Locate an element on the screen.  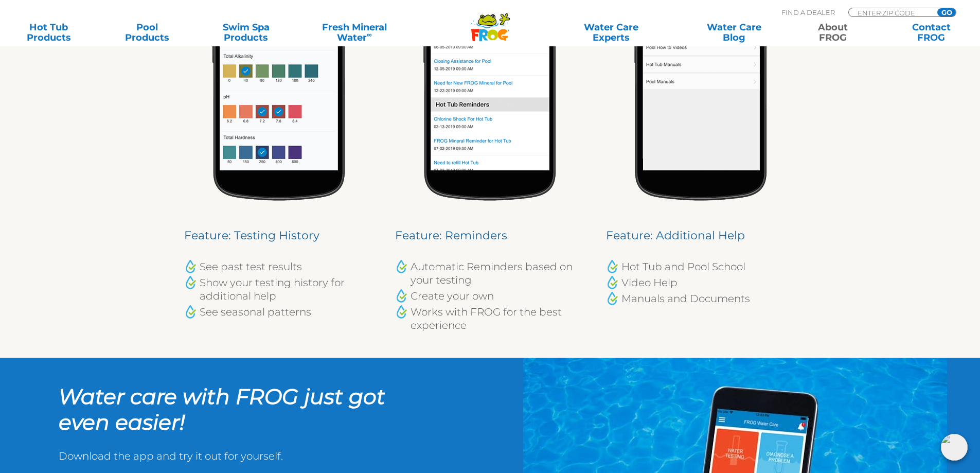
li: Create your own is located at coordinates (490, 296).